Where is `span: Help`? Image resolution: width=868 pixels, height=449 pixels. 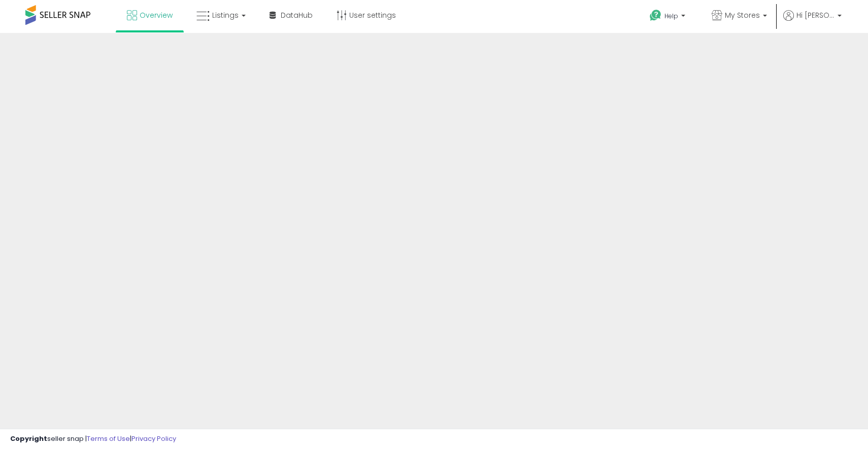 span: Help is located at coordinates (671, 16).